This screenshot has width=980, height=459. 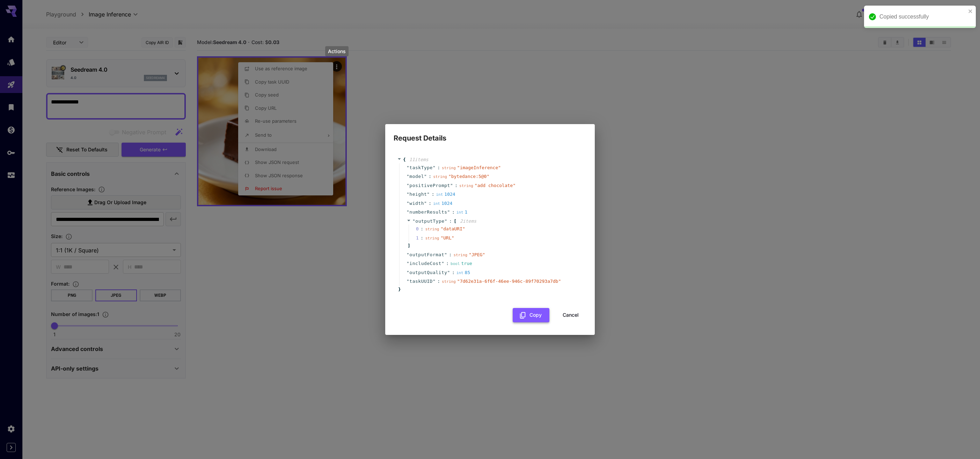 What do you see at coordinates (426, 263) in the screenshot?
I see `span: includeCost` at bounding box center [426, 263].